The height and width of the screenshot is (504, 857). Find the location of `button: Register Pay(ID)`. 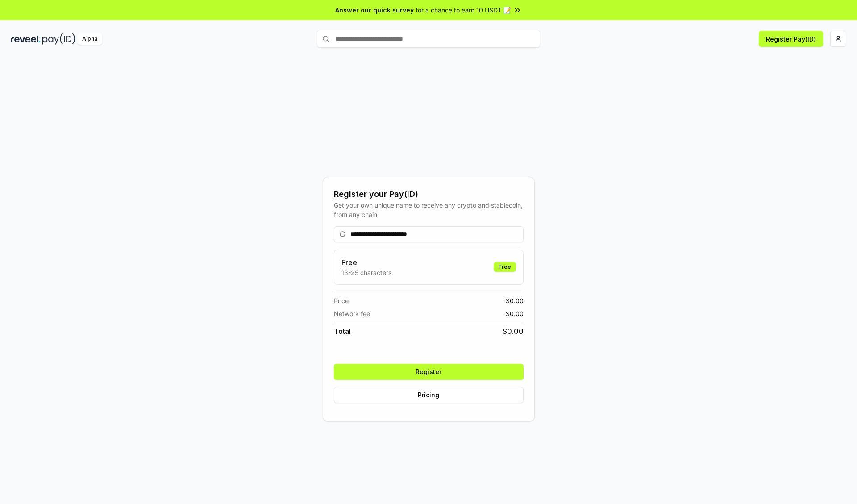

button: Register Pay(ID) is located at coordinates (791, 39).